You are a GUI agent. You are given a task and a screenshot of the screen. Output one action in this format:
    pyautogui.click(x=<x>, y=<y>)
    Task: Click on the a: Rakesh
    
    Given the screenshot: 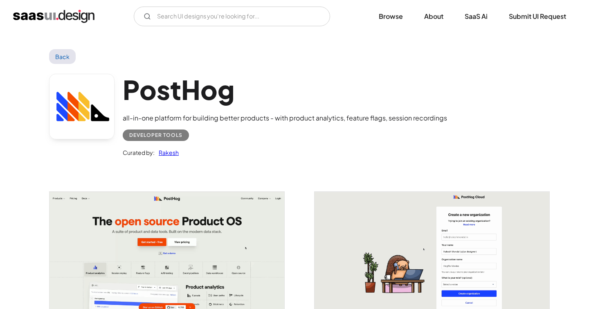 What is the action you would take?
    pyautogui.click(x=167, y=152)
    